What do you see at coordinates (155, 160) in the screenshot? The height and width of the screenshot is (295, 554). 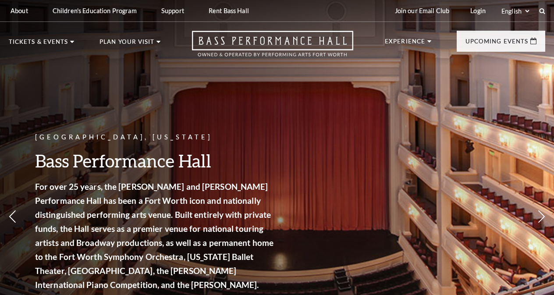 I see `h3: Bass Performance Hall` at bounding box center [155, 160].